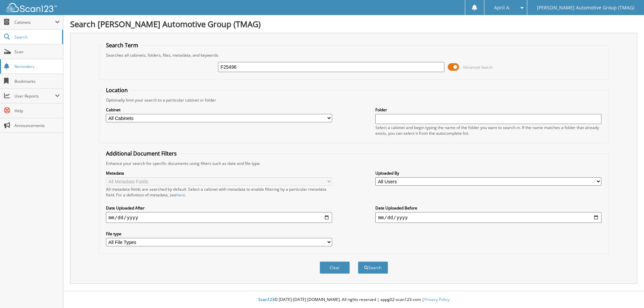  I want to click on a: Privacy Policy, so click(437, 299).